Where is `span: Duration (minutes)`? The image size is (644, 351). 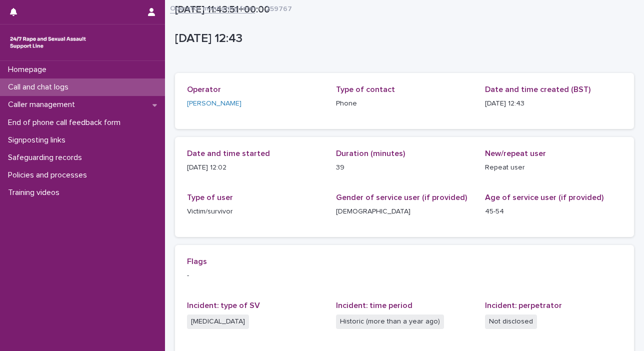 span: Duration (minutes) is located at coordinates (370, 153).